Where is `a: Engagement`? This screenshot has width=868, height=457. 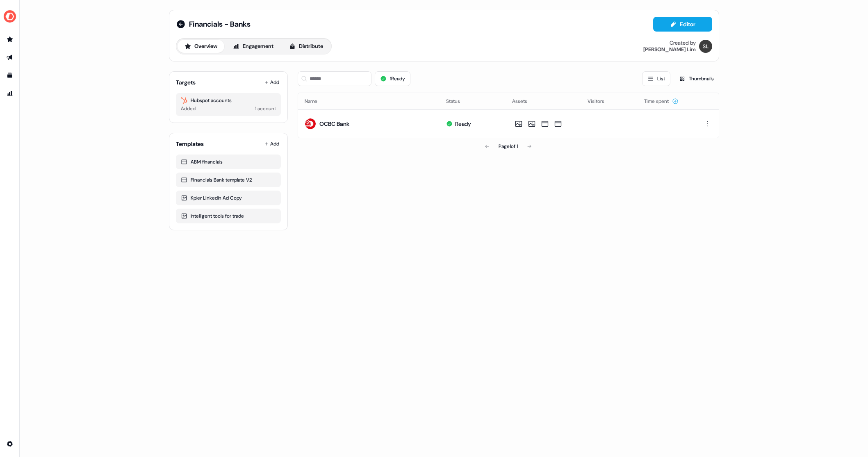
a: Engagement is located at coordinates (253, 47).